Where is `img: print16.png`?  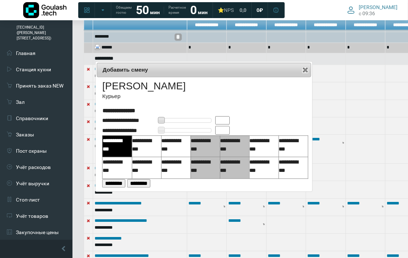 img: print16.png is located at coordinates (97, 47).